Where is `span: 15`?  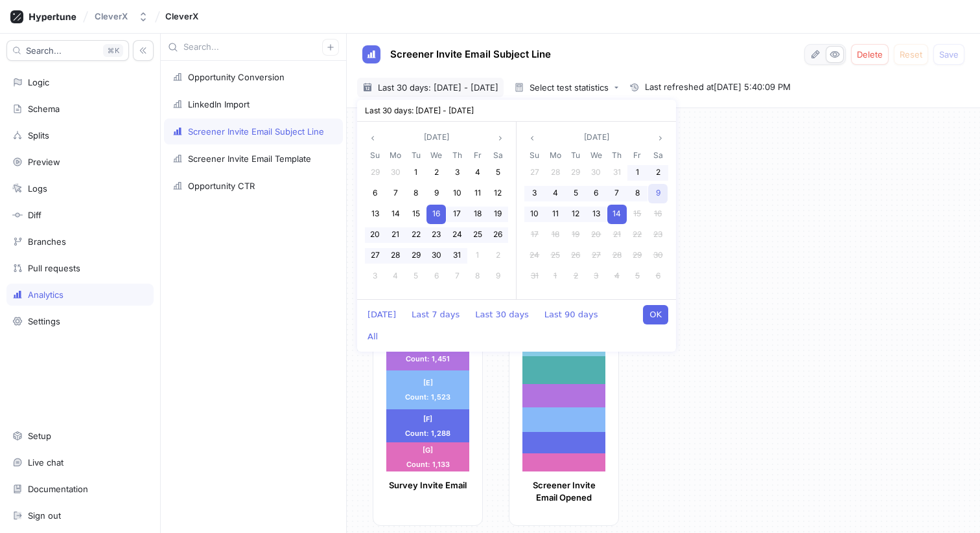 span: 15 is located at coordinates (637, 213).